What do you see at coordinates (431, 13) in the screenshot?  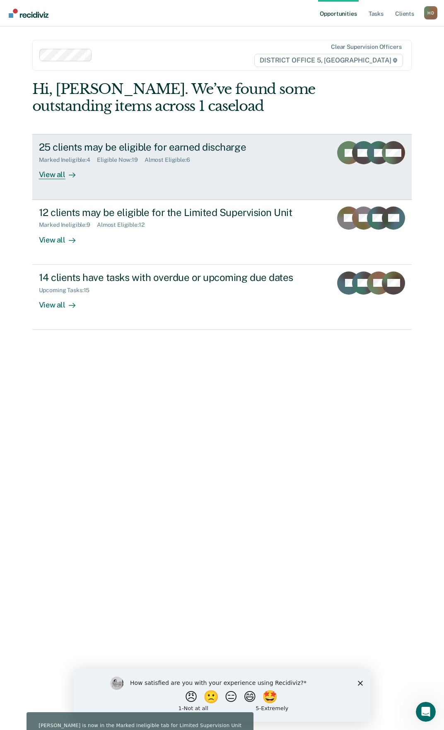 I see `div: H D` at bounding box center [431, 13].